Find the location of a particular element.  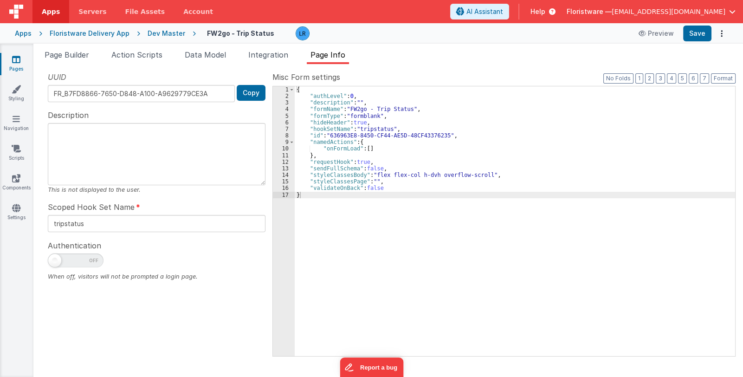

div: Dev Master is located at coordinates (166, 33).